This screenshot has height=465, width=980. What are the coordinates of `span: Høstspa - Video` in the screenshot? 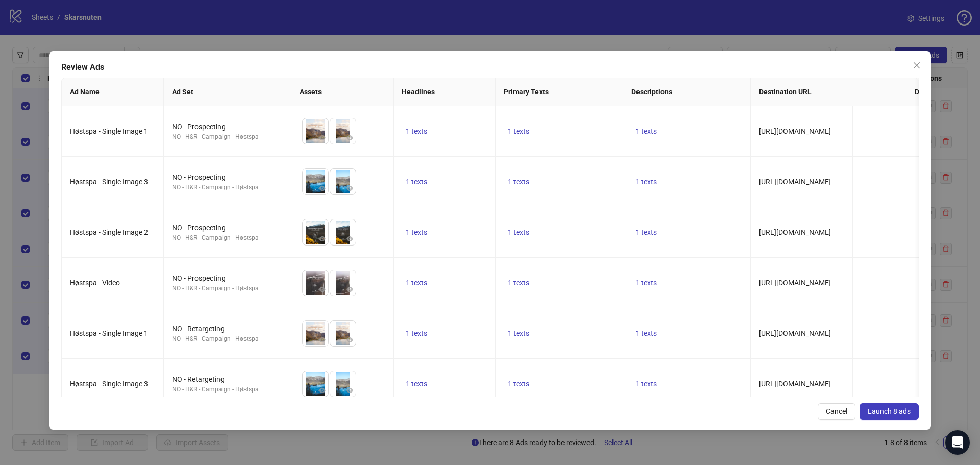 It's located at (95, 283).